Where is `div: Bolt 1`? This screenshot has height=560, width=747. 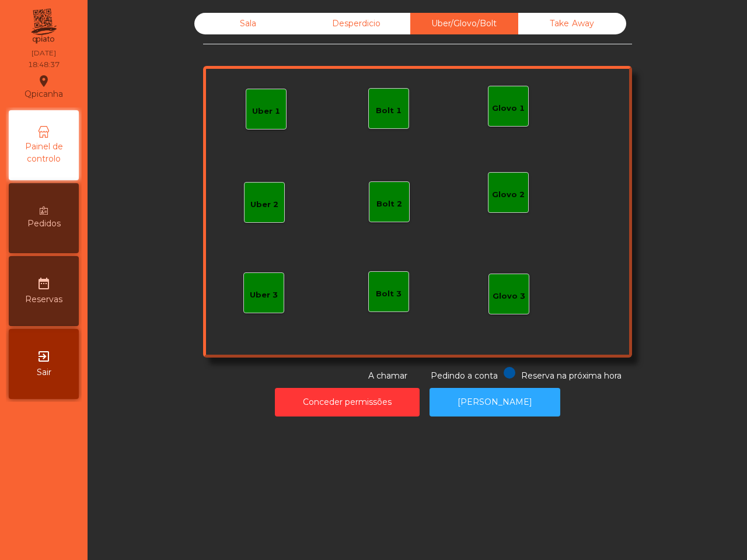
div: Bolt 1 is located at coordinates (389, 111).